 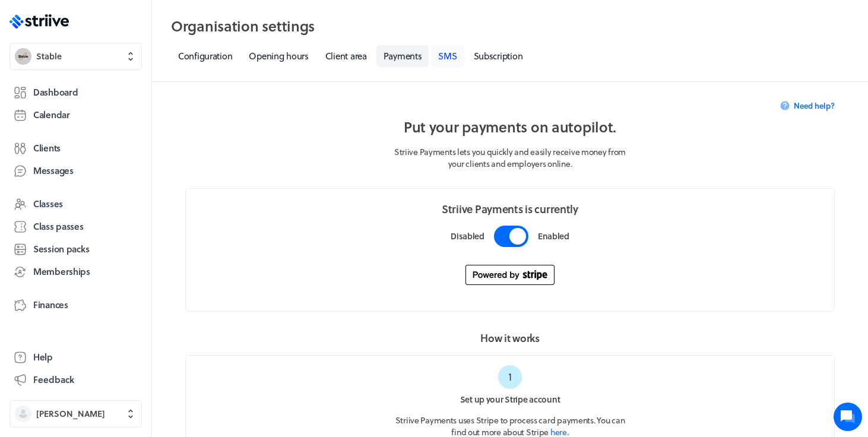 What do you see at coordinates (52, 114) in the screenshot?
I see `span: Calendar` at bounding box center [52, 114].